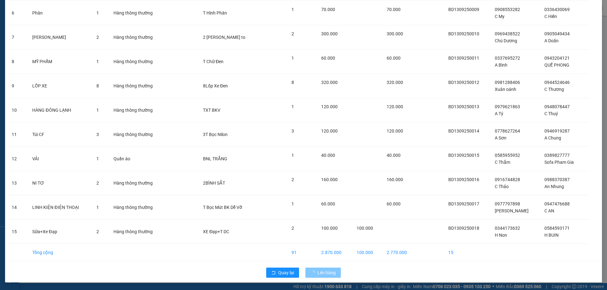 The height and width of the screenshot is (290, 607). I want to click on td: 2.770.000, so click(399, 253).